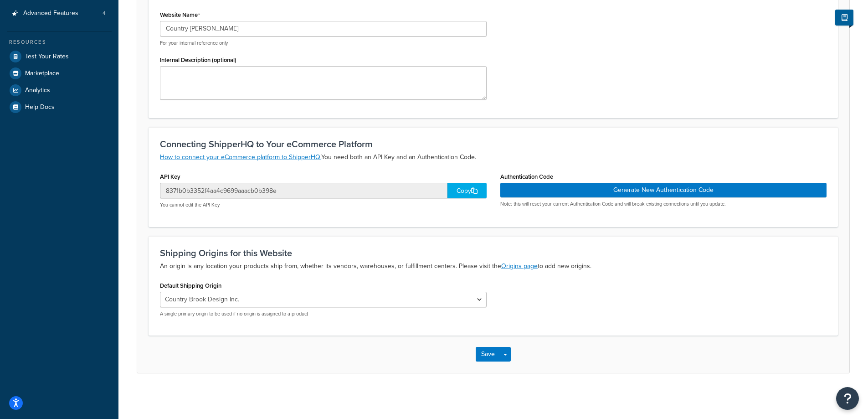  What do you see at coordinates (519, 265) in the screenshot?
I see `a: Origins page` at bounding box center [519, 265].